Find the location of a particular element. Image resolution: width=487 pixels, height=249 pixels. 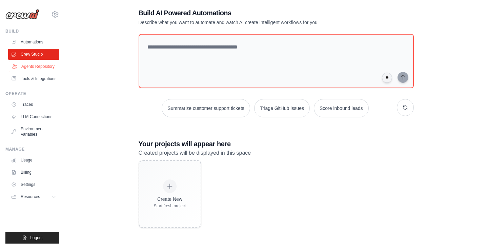

div: Create New is located at coordinates (170, 199).